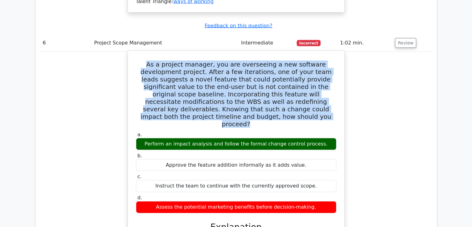  Describe the element at coordinates (309, 43) in the screenshot. I see `span: Incorrect` at that location.